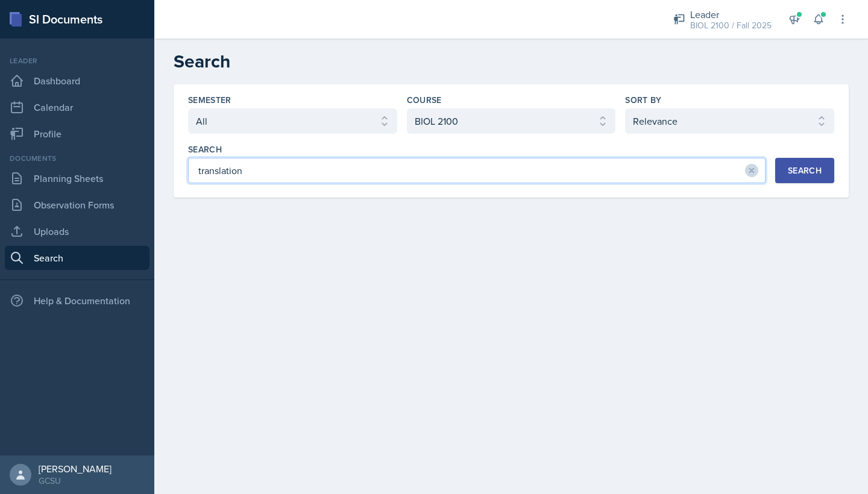 The height and width of the screenshot is (494, 868). Describe the element at coordinates (77, 107) in the screenshot. I see `a: Calendar` at that location.